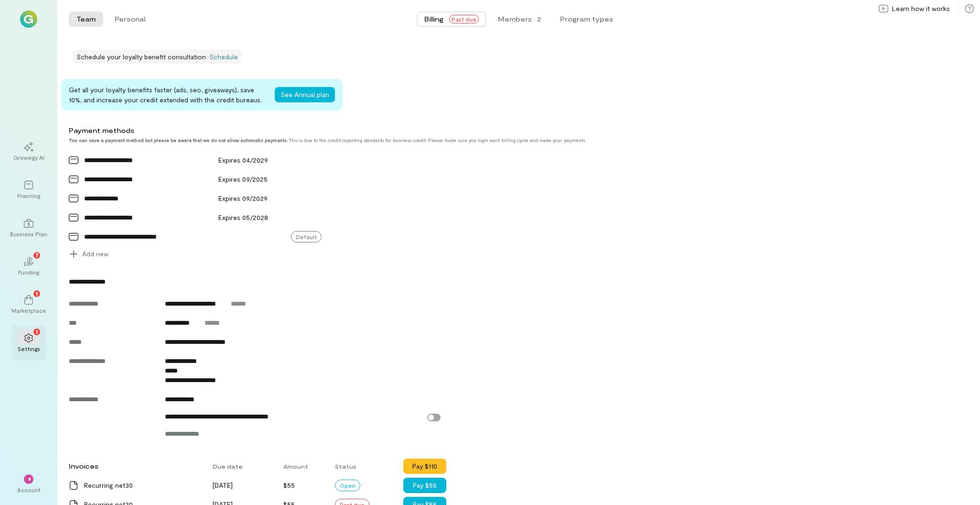 The width and height of the screenshot is (980, 505). I want to click on div: Amount, so click(303, 466).